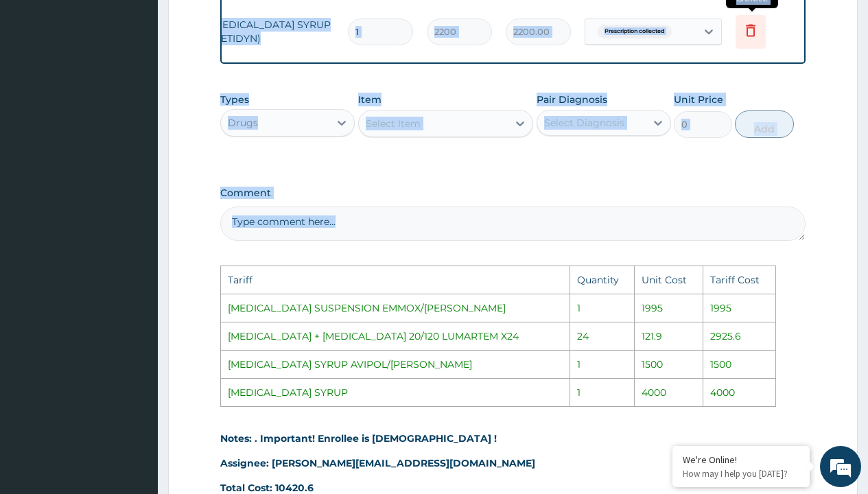  What do you see at coordinates (370, 100) in the screenshot?
I see `label: Item` at bounding box center [370, 100].